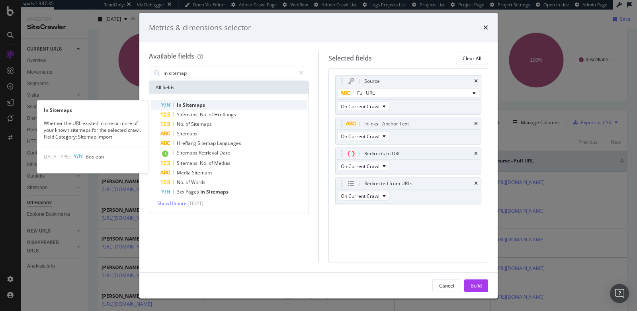 The image size is (637, 311). Describe the element at coordinates (388, 184) in the screenshot. I see `div: Redirected from URLs` at that location.